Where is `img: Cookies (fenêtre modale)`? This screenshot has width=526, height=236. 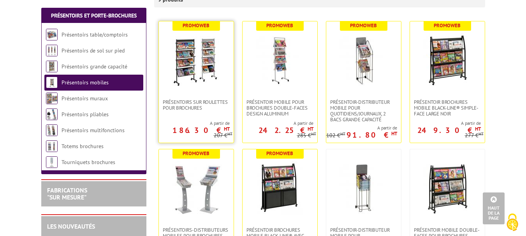 img: Cookies (fenêtre modale) is located at coordinates (512, 223).